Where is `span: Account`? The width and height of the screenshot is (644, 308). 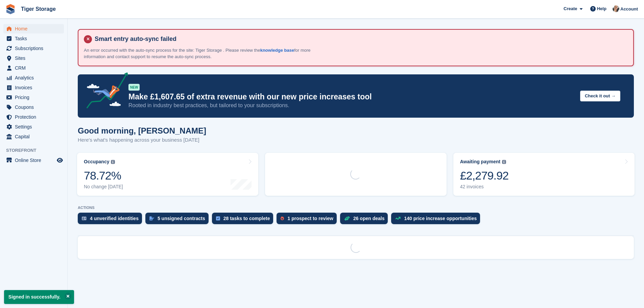
span: Account is located at coordinates (629, 9).